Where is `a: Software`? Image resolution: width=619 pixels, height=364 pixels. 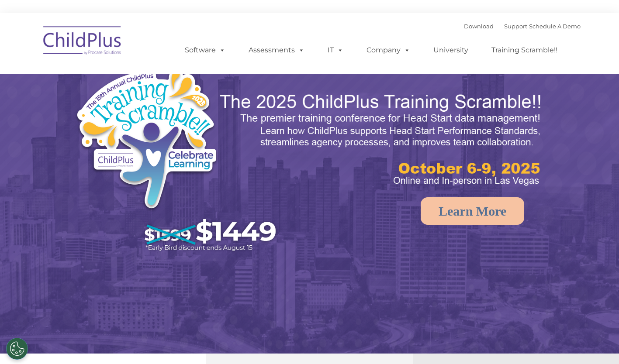
a: Software is located at coordinates (205, 51).